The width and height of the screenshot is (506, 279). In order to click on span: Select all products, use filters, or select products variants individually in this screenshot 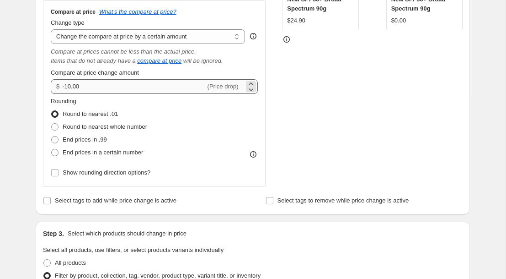, I will do `click(133, 249)`.